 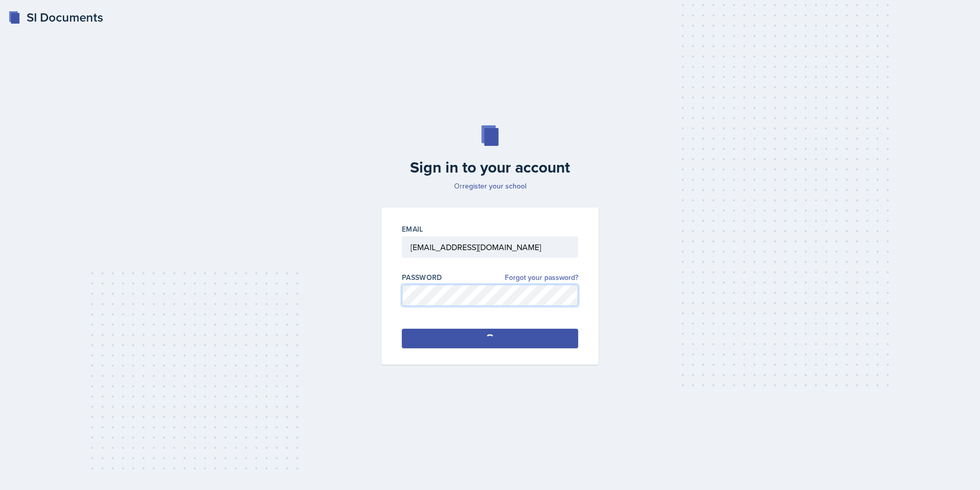 What do you see at coordinates (413, 229) in the screenshot?
I see `label: Email` at bounding box center [413, 229].